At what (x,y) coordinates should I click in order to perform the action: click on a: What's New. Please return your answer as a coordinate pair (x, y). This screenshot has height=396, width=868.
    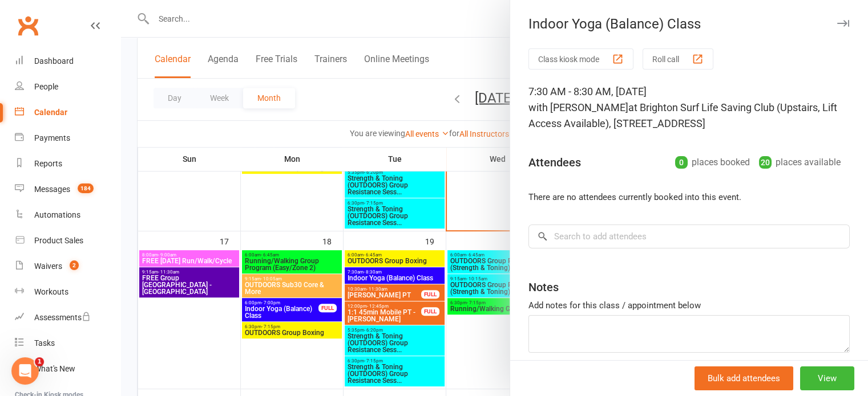
    Looking at the image, I should click on (68, 369).